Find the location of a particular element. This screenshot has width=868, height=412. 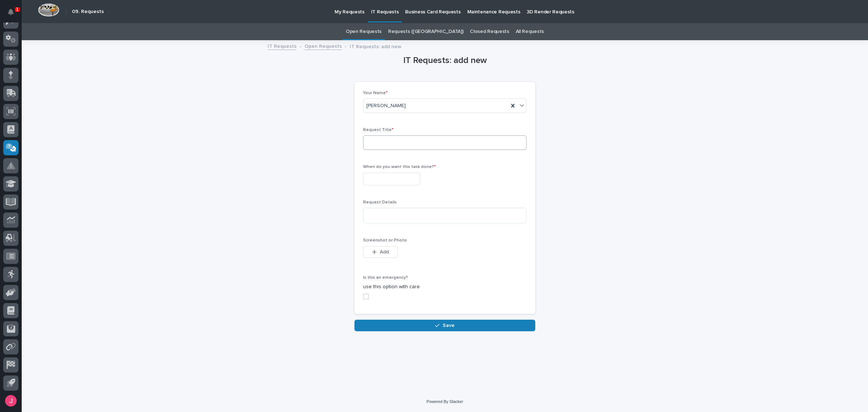

span: Is this an emergency? is located at coordinates (386, 278).